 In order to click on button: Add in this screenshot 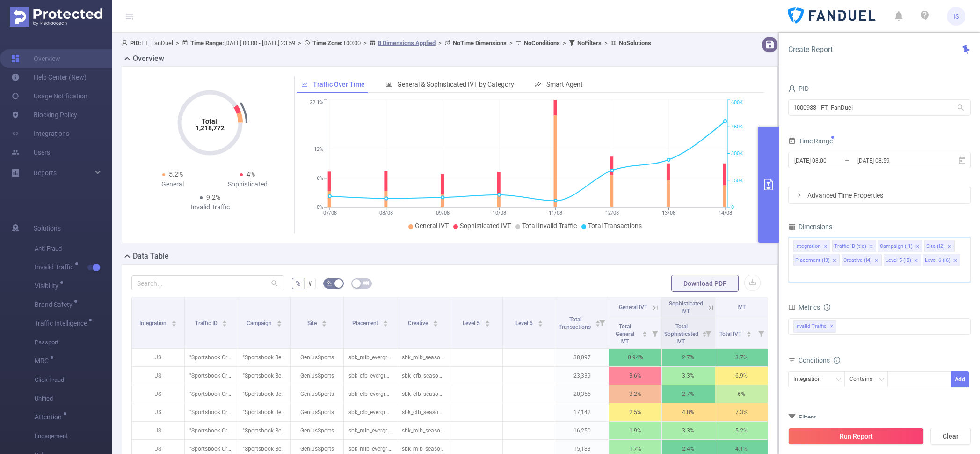, I will do `click(960, 379)`.